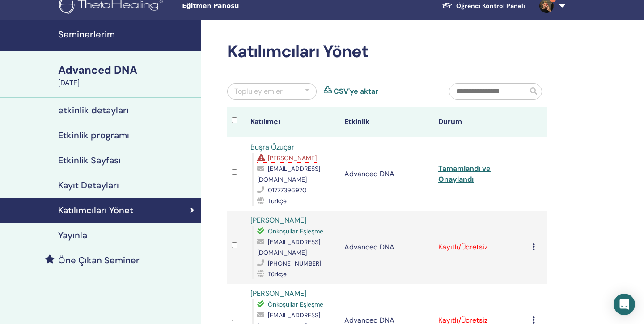 This screenshot has height=324, width=644. Describe the element at coordinates (88, 185) in the screenshot. I see `h4: Kayıt Detayları` at that location.